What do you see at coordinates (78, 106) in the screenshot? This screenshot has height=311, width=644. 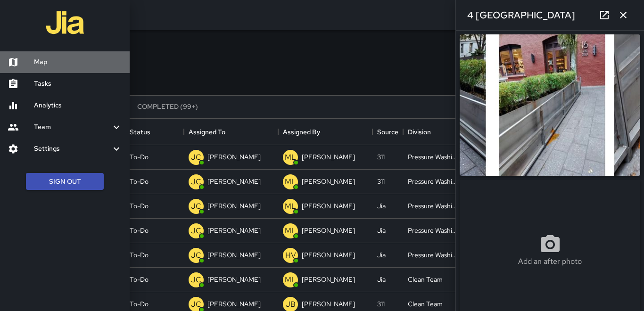 I see `h6: Analytics` at bounding box center [78, 106].